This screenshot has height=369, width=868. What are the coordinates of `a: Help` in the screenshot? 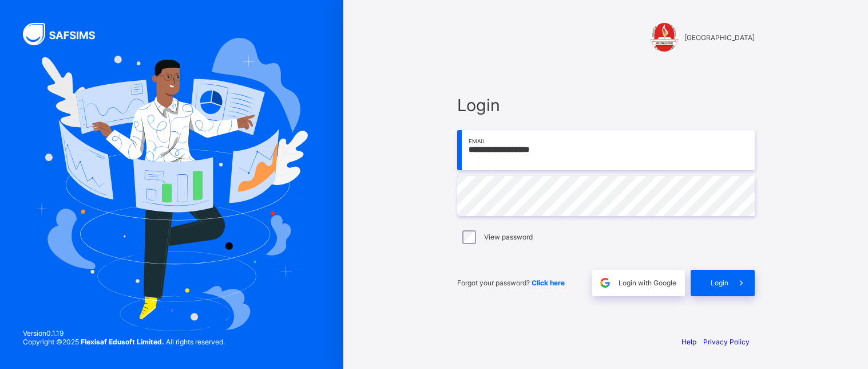 It's located at (689, 341).